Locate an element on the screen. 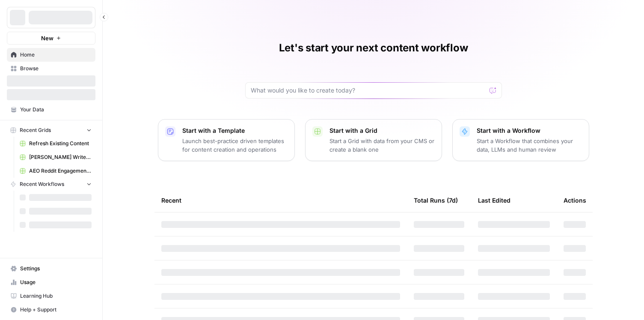 Image resolution: width=644 pixels, height=320 pixels. p: Start with a Grid is located at coordinates (382, 131).